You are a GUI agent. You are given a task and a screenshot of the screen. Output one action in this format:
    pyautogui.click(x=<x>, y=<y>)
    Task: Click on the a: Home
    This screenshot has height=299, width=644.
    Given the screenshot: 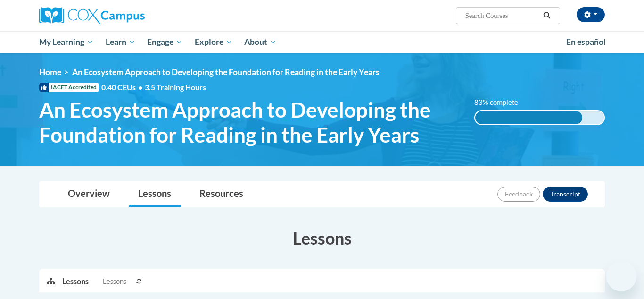 What is the action you would take?
    pyautogui.click(x=50, y=72)
    